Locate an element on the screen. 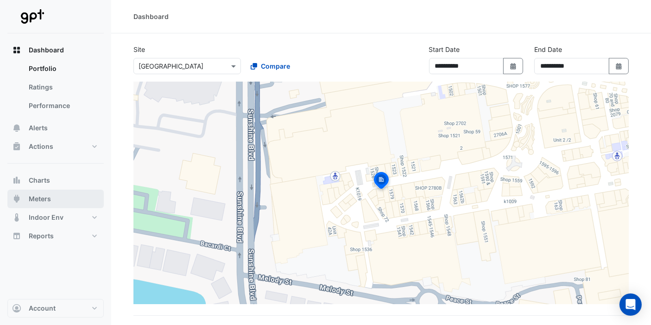  app-icon: Dashboard is located at coordinates (17, 50).